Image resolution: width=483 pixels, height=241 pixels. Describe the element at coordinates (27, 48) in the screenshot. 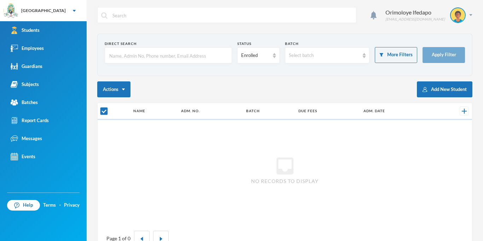

I see `div: Employees` at that location.